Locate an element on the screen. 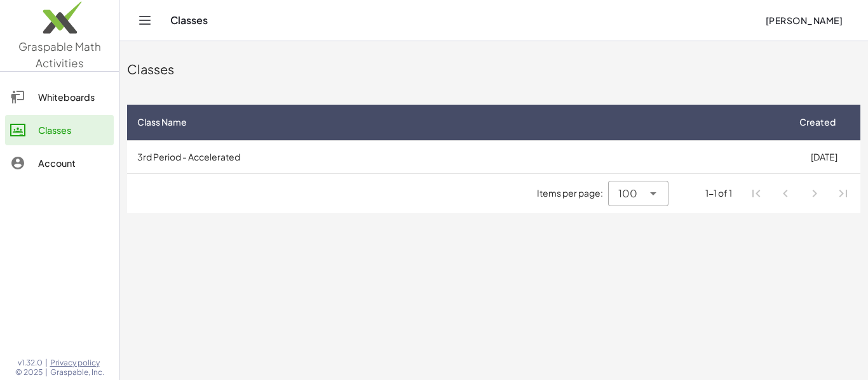 This screenshot has height=380, width=868. span: © 2025 is located at coordinates (29, 372).